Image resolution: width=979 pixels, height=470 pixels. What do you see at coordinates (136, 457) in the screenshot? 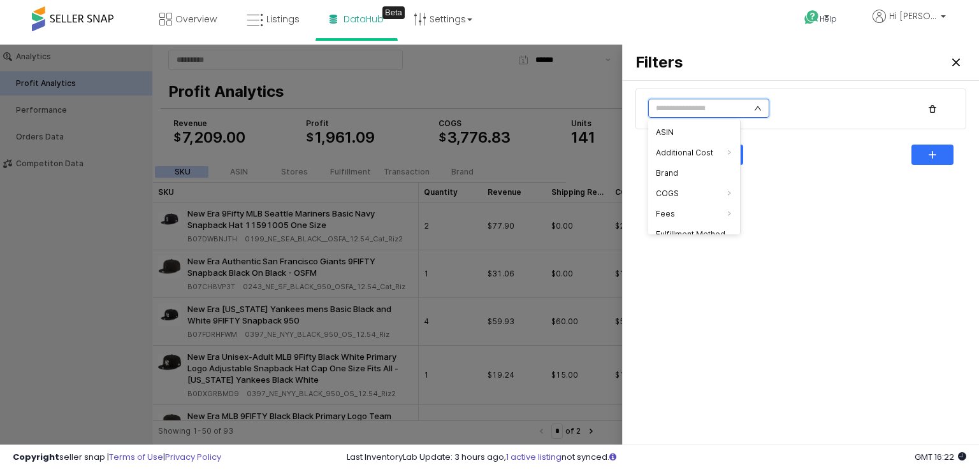
I see `a: Terms of Use` at bounding box center [136, 457].